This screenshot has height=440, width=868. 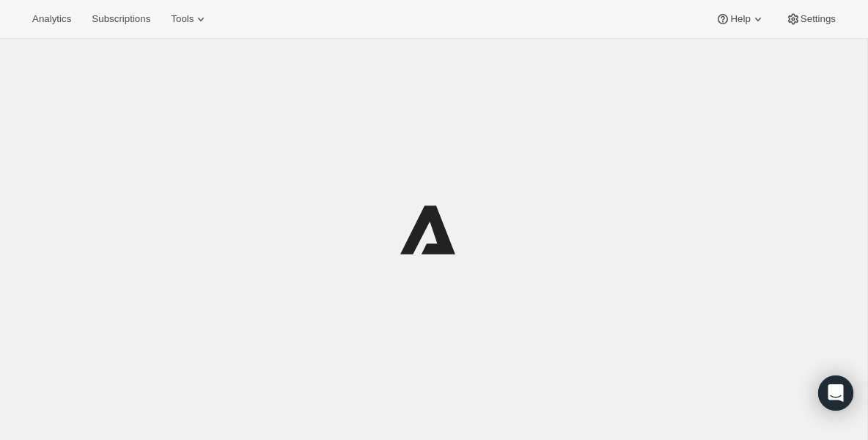 What do you see at coordinates (121, 19) in the screenshot?
I see `span: Subscriptions` at bounding box center [121, 19].